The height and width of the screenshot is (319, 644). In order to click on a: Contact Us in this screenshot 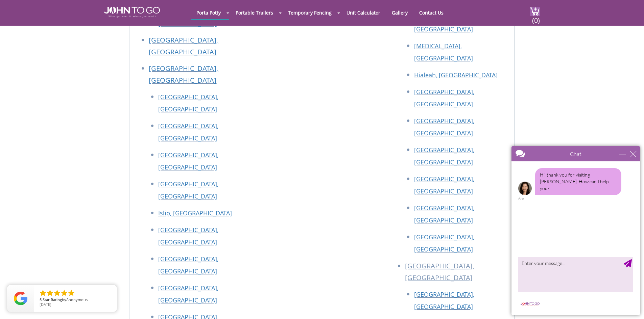, I will do `click(431, 13)`.